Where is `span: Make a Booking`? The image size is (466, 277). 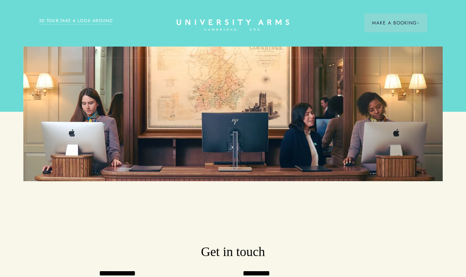 span: Make a Booking is located at coordinates (396, 23).